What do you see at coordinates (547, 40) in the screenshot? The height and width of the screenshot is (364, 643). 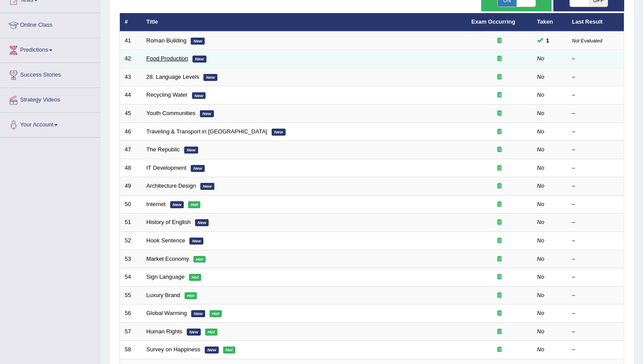 I see `span: You can still take this question` at bounding box center [547, 40].